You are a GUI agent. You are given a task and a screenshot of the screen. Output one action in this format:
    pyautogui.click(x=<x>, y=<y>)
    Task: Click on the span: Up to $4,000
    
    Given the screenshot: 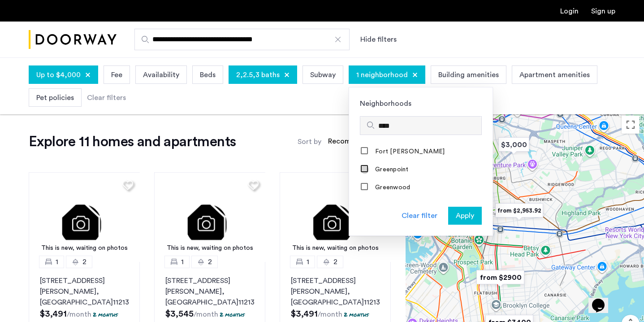 What is the action you would take?
    pyautogui.click(x=58, y=75)
    